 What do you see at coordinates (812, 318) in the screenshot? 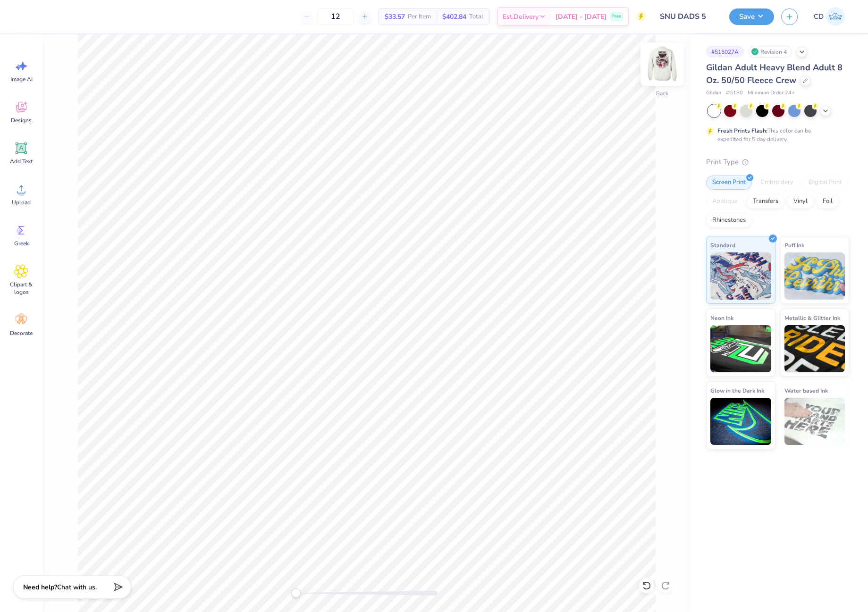
I see `span: Metallic & Glitter Ink` at bounding box center [812, 318].